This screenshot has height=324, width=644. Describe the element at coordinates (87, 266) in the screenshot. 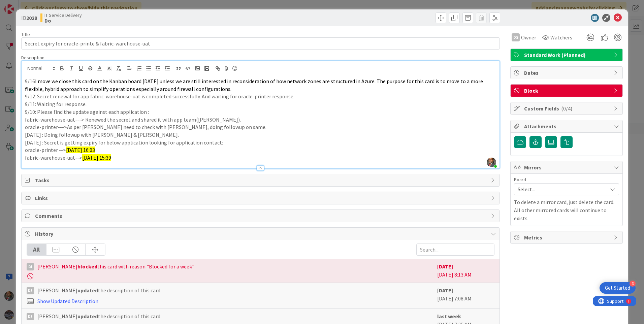

I see `b: blocked` at that location.